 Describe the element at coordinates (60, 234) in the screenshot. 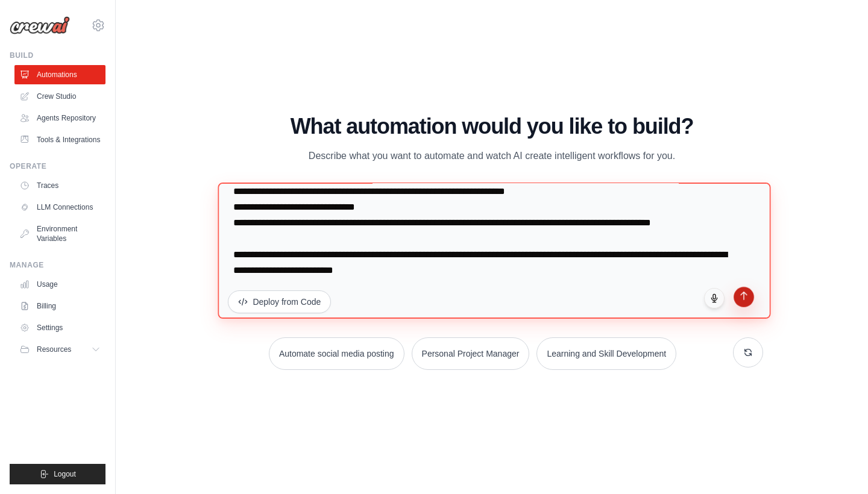

I see `a: Environment Variables` at that location.